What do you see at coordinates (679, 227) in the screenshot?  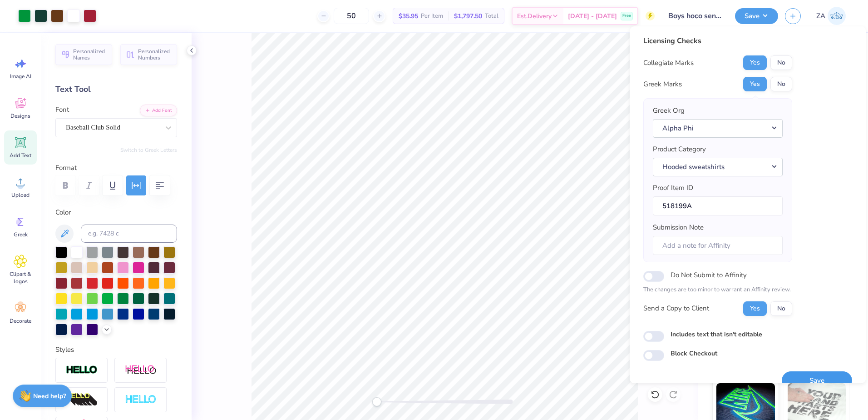 I see `label: Submission Note` at bounding box center [679, 227].